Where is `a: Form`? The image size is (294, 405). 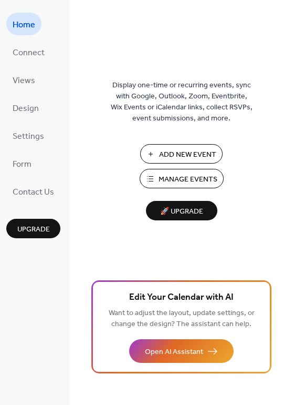 a: Form is located at coordinates (22, 163).